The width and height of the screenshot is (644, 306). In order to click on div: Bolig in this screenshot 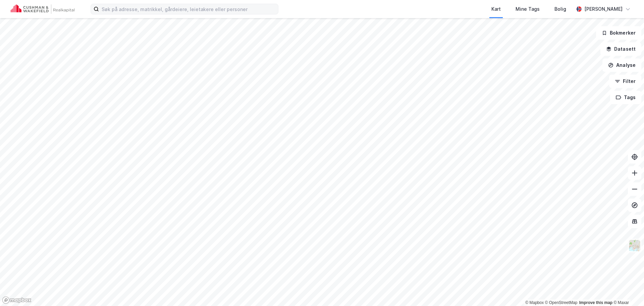, I will do `click(560, 9)`.